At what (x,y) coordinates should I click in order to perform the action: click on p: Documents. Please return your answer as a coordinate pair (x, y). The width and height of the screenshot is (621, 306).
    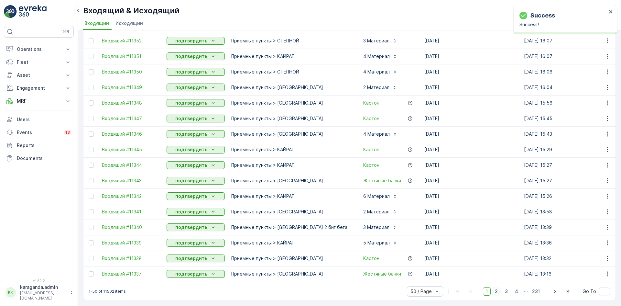
    Looking at the image, I should click on (44, 158).